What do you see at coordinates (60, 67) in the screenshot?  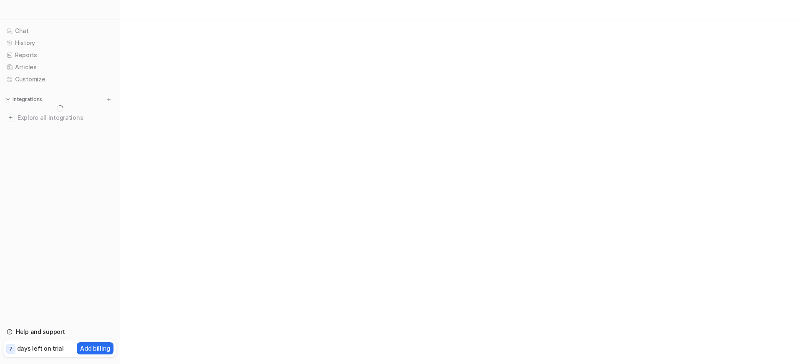 I see `a: Articles` at bounding box center [60, 67].